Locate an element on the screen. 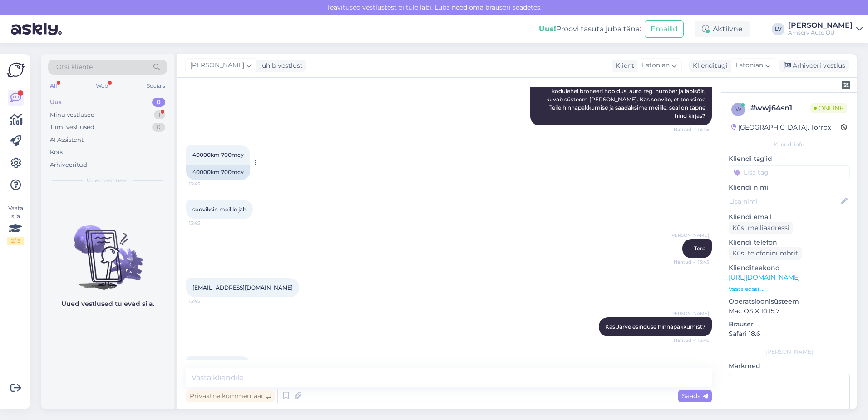 The image size is (868, 420). img: No chats is located at coordinates (107, 250).